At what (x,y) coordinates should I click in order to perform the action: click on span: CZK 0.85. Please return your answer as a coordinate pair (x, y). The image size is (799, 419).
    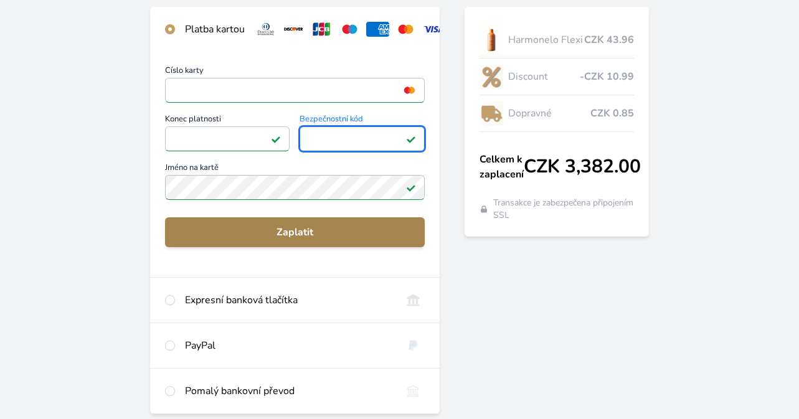
    Looking at the image, I should click on (612, 113).